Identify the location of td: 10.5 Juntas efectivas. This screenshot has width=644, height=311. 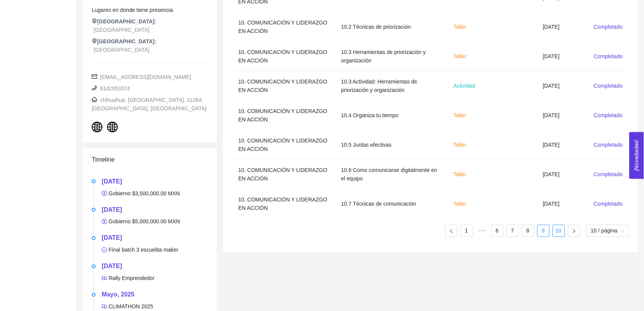
(391, 145).